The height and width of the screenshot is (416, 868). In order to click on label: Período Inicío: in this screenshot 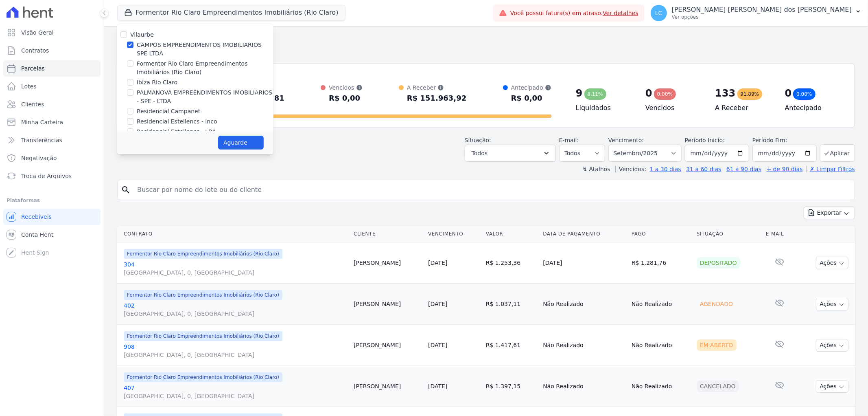, I will do `click(705, 140)`.